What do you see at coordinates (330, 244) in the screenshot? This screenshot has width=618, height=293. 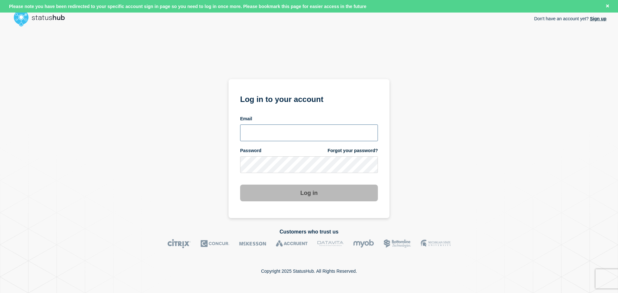 I see `img: DataVita logo` at bounding box center [330, 244].